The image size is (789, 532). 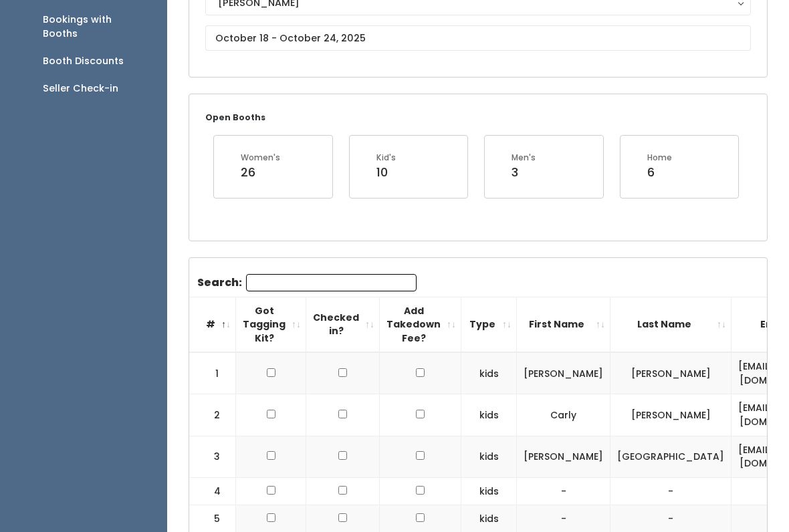 What do you see at coordinates (260, 157) in the screenshot?
I see `div: Women's` at bounding box center [260, 157].